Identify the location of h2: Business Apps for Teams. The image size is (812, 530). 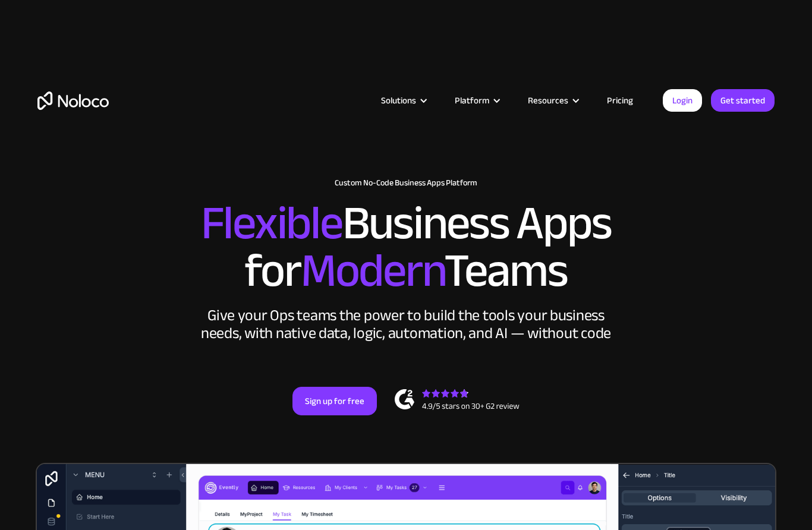
(406, 247).